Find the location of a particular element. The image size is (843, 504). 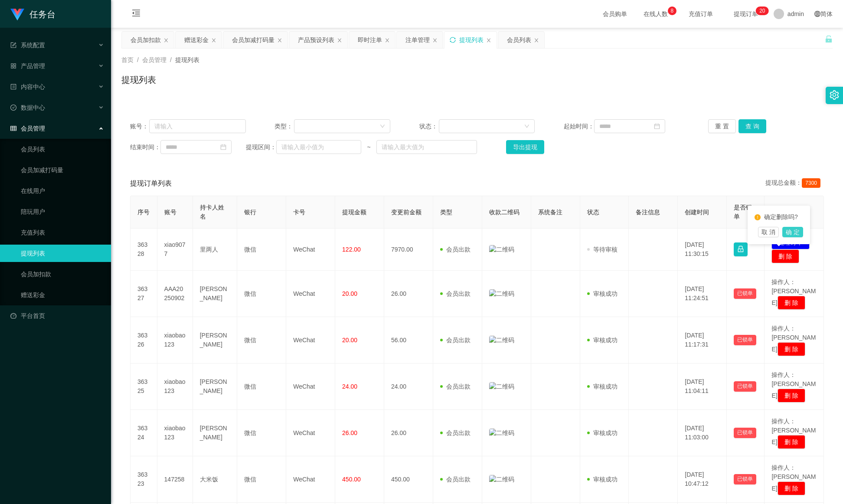

sup: 8 is located at coordinates (672, 11).